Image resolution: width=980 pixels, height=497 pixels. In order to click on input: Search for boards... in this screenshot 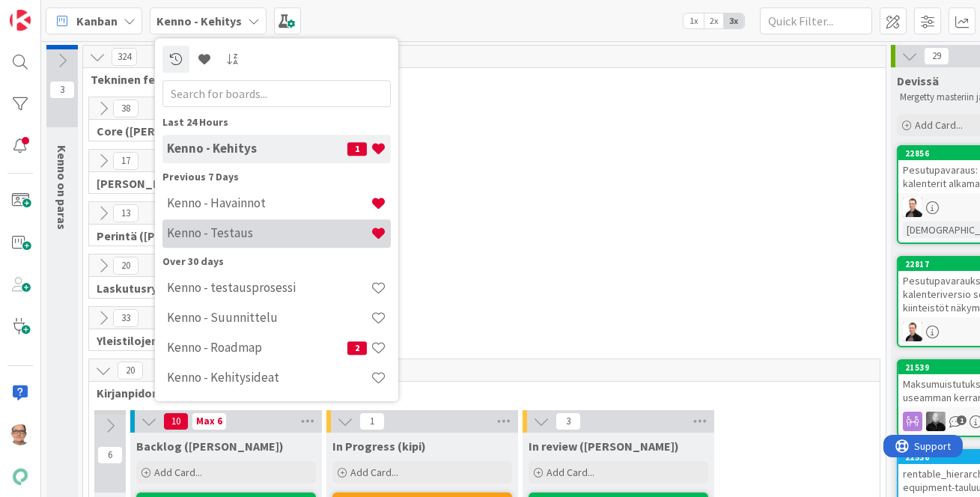, I will do `click(276, 93)`.